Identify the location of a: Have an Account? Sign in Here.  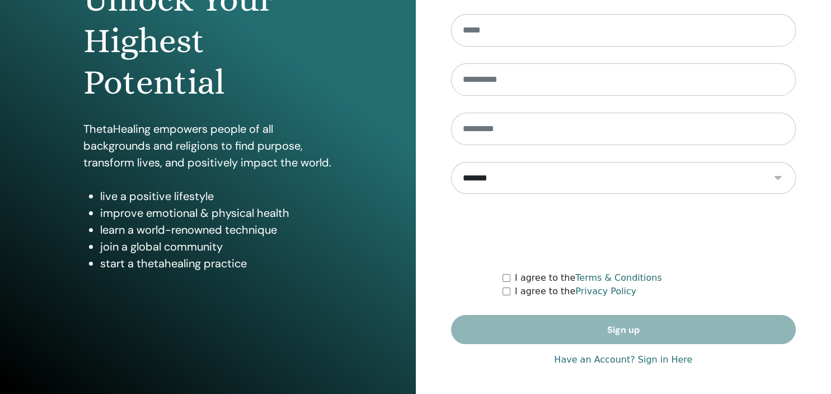
(623, 359).